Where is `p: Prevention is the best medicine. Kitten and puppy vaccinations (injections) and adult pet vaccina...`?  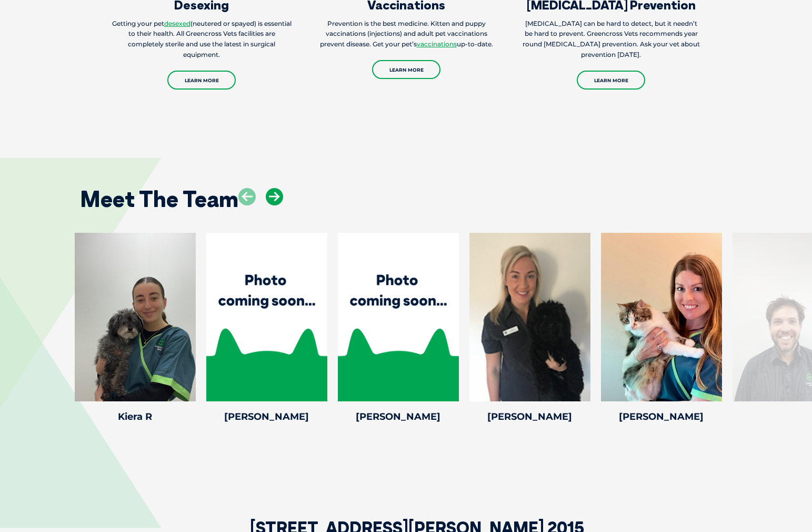 p: Prevention is the best medicine. Kitten and puppy vaccinations (injections) and adult pet vaccina... is located at coordinates (406, 35).